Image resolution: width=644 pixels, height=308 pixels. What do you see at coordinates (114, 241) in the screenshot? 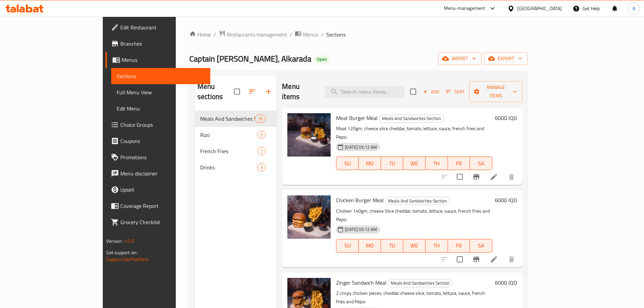
I see `span: Version:` at bounding box center [114, 241].